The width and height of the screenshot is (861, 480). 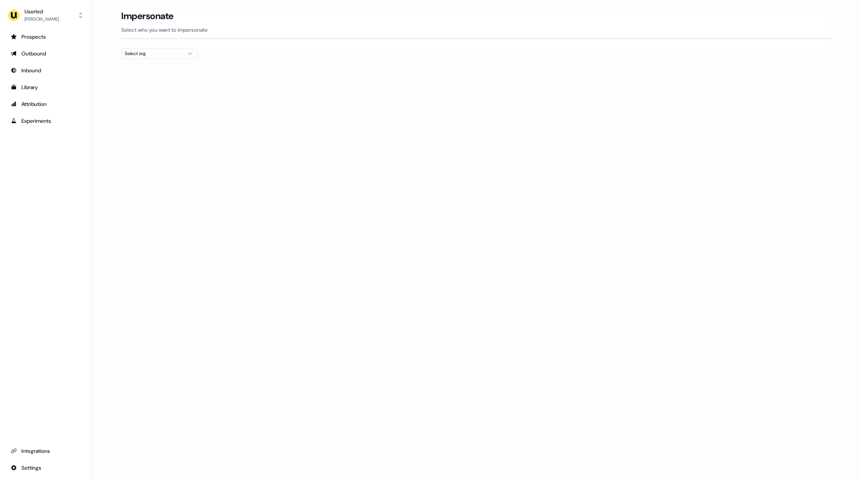 I want to click on div: Userled, so click(x=42, y=11).